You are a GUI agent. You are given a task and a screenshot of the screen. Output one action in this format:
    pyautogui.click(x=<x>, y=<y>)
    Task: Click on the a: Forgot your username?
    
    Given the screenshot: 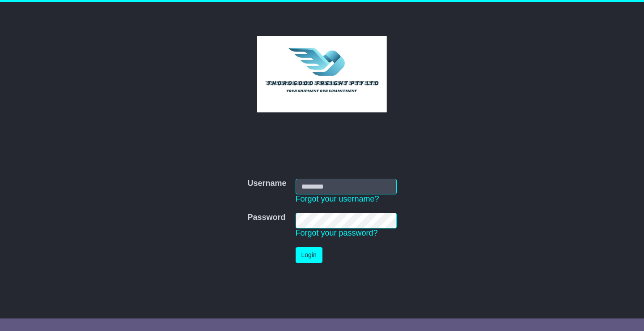 What is the action you would take?
    pyautogui.click(x=337, y=199)
    